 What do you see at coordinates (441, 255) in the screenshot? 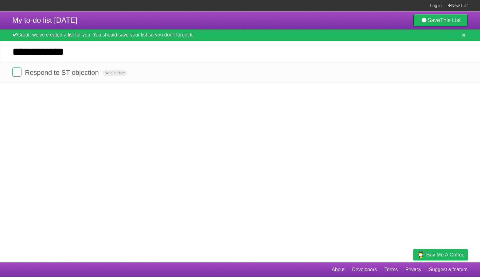
I see `a: Buy me a coffee` at bounding box center [441, 255].